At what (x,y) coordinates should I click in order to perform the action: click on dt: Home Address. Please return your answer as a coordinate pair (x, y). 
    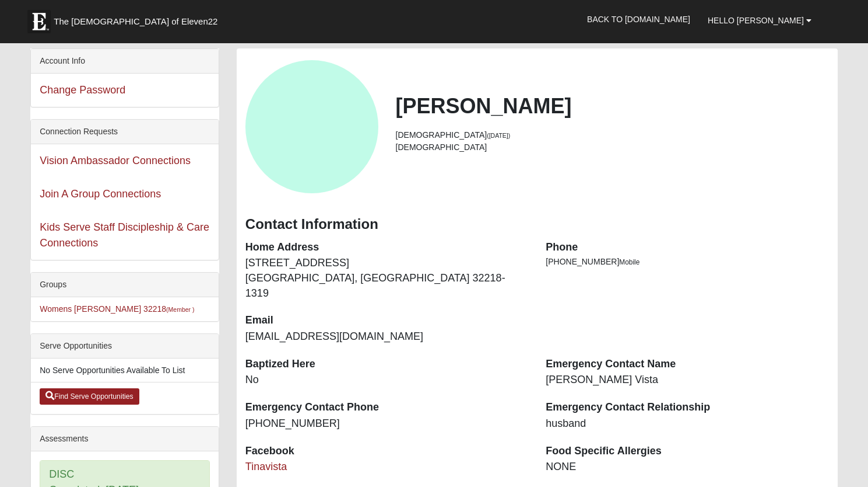
    Looking at the image, I should click on (387, 247).